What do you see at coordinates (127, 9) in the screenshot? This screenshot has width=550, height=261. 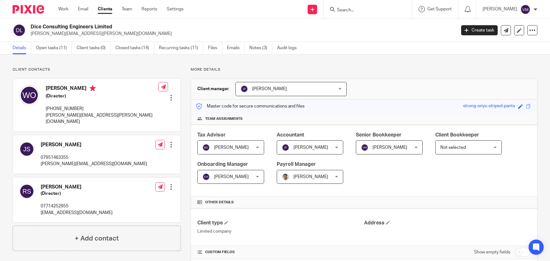 I see `a: Team` at bounding box center [127, 9].